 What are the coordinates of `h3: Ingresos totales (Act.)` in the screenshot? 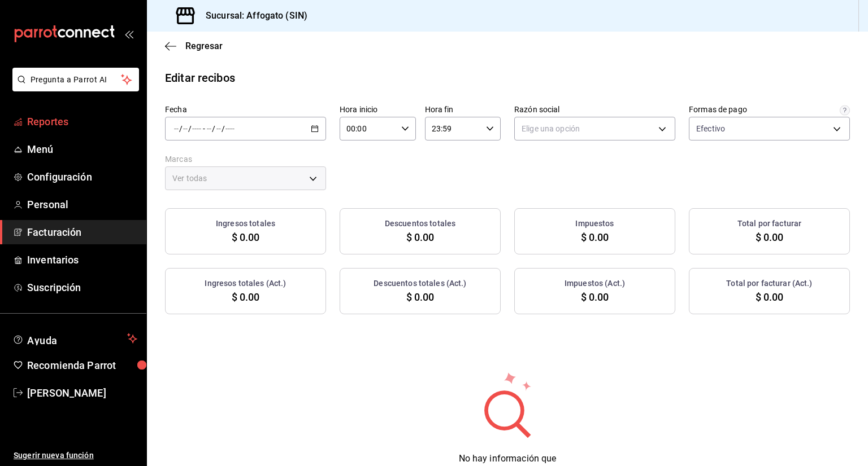 It's located at (245, 284).